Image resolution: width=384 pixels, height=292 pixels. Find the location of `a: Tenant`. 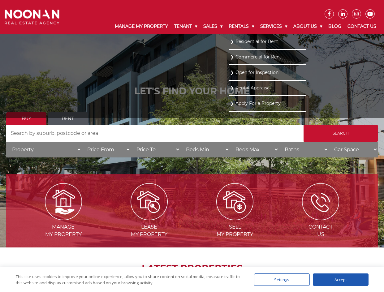

a: Tenant is located at coordinates (186, 26).